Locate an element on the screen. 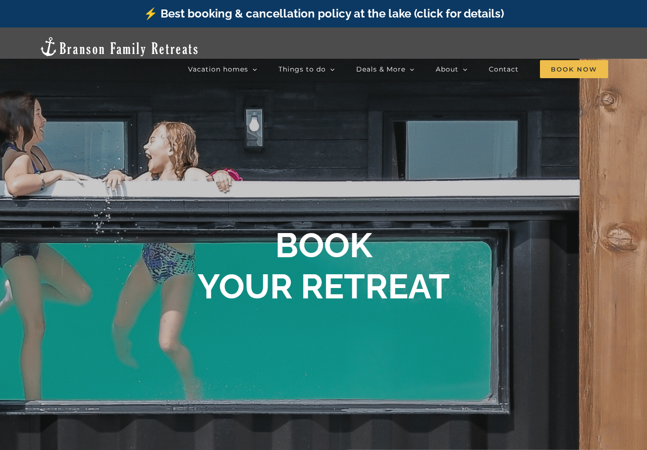 This screenshot has width=647, height=450. a: Deals & More is located at coordinates (385, 69).